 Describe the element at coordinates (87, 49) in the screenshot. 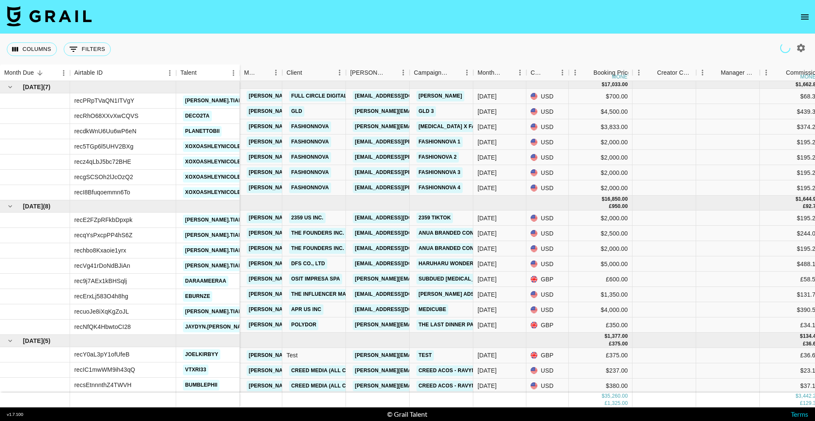

I see `button: Show filters` at that location.